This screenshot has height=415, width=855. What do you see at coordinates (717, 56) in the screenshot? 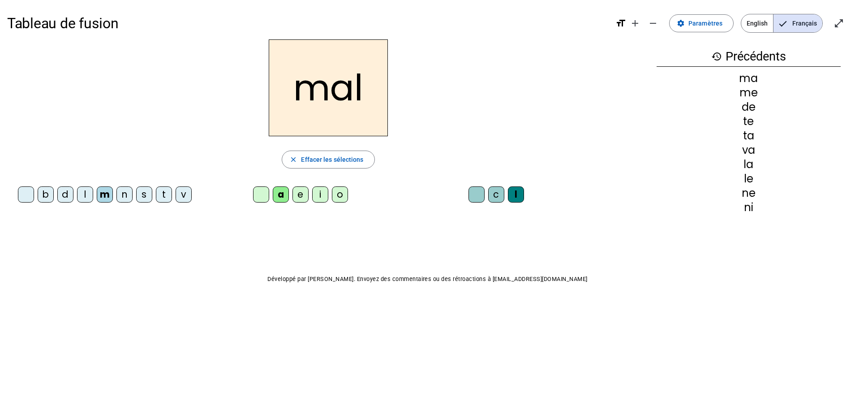
I see `mat-icon: history` at bounding box center [717, 56].